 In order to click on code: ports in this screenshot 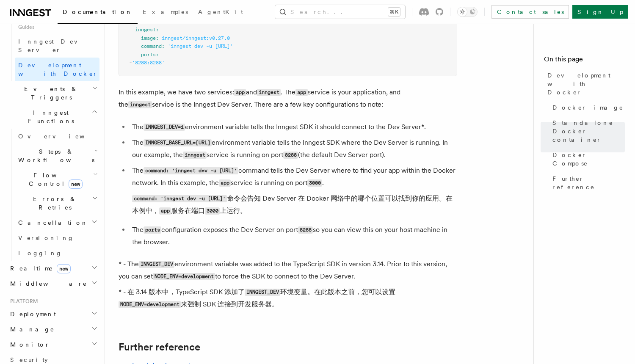, I will do `click(152, 230)`.